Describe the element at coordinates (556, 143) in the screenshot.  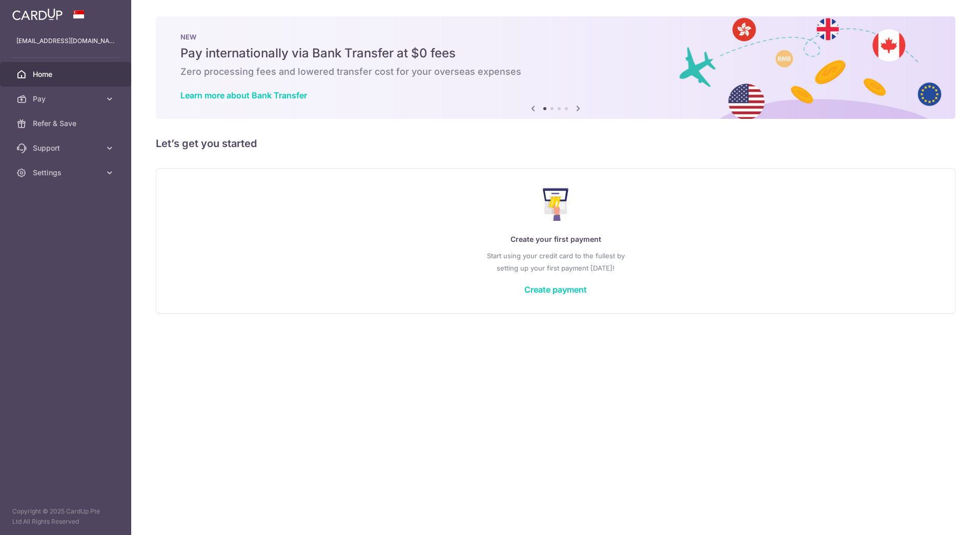
I see `h5: Let’s get you started` at that location.